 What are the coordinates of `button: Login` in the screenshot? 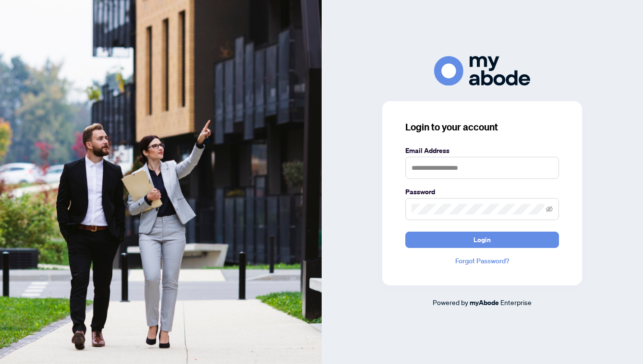 It's located at (482, 240).